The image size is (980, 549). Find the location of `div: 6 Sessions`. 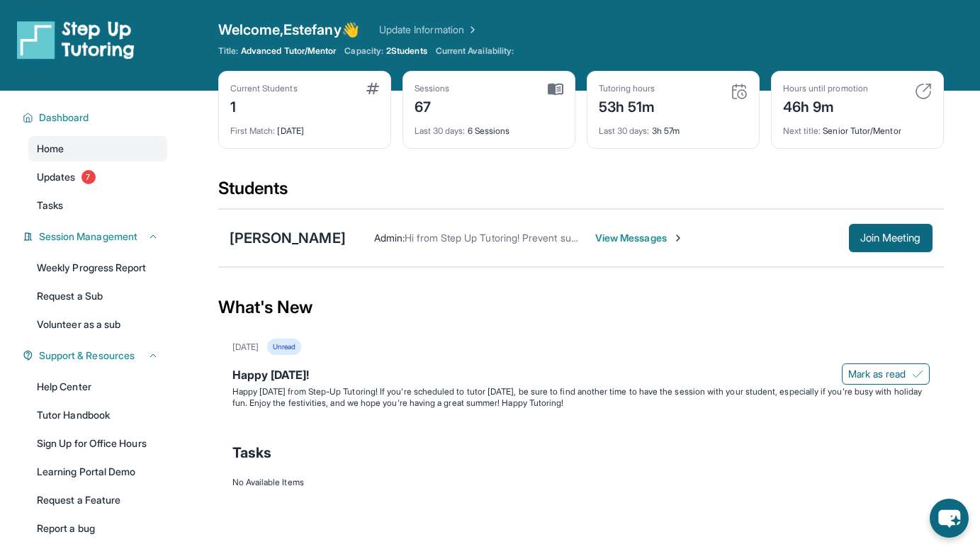

div: 6 Sessions is located at coordinates (489, 127).